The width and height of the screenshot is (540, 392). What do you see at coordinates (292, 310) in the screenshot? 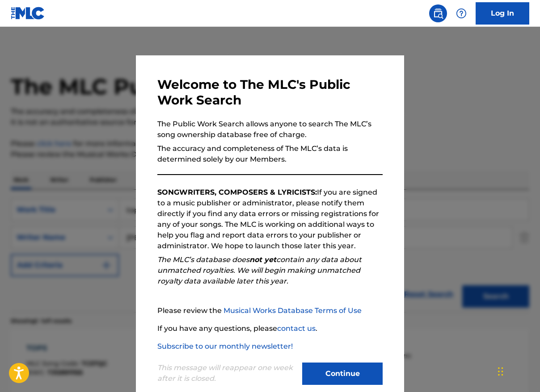
I see `a: Musical Works Database Terms of Use` at bounding box center [292, 310].